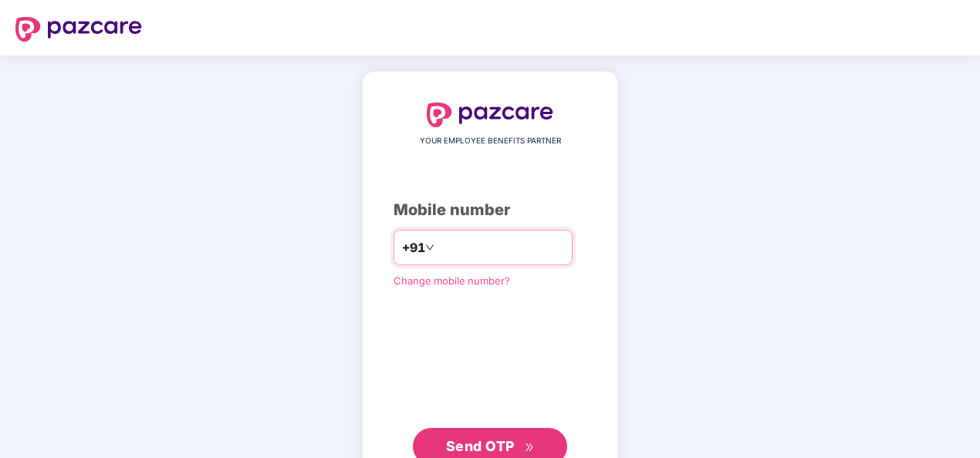  Describe the element at coordinates (413, 247) in the screenshot. I see `span: +91` at that location.